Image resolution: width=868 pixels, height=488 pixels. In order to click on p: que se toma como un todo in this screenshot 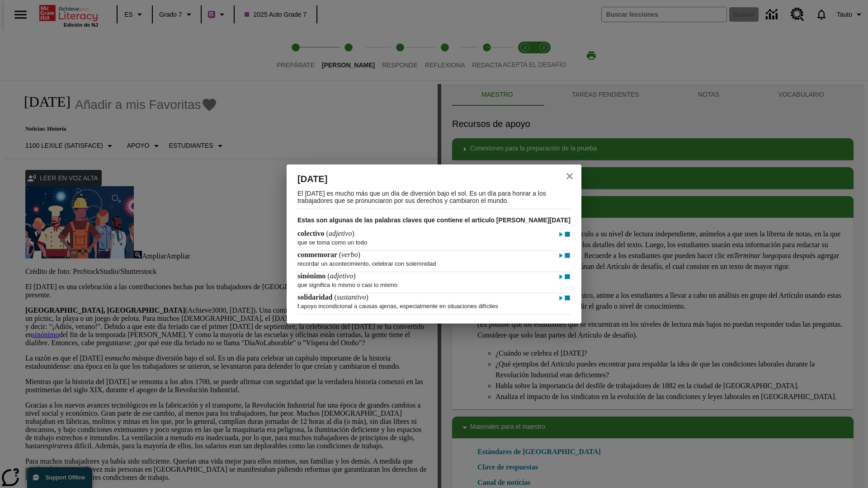, I will do `click(433, 240)`.